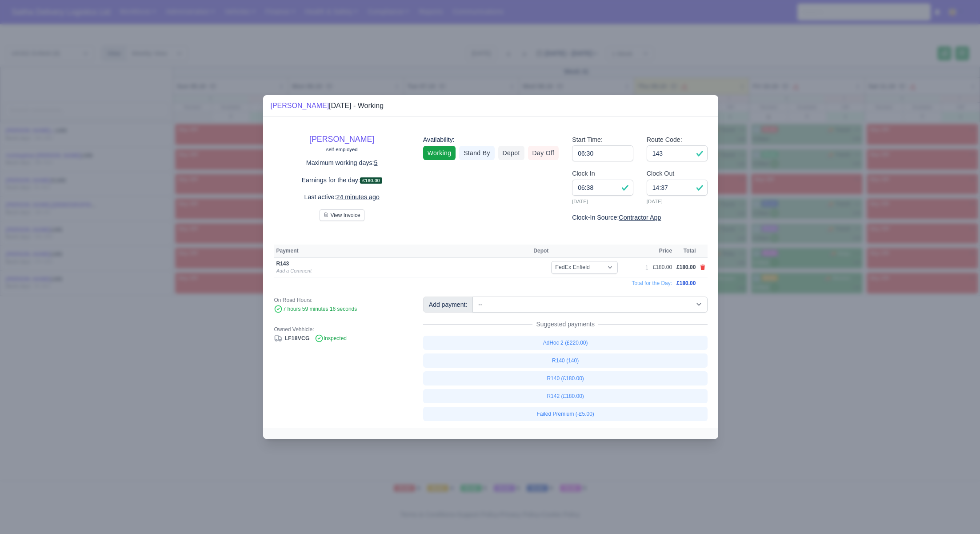 This screenshot has width=980, height=534. I want to click on div: Owned Vehhicle:, so click(341, 329).